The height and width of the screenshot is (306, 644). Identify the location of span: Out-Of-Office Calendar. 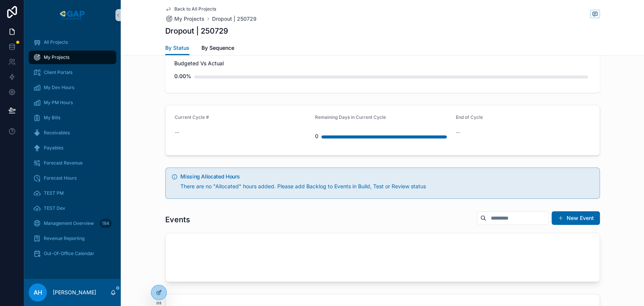
(69, 254).